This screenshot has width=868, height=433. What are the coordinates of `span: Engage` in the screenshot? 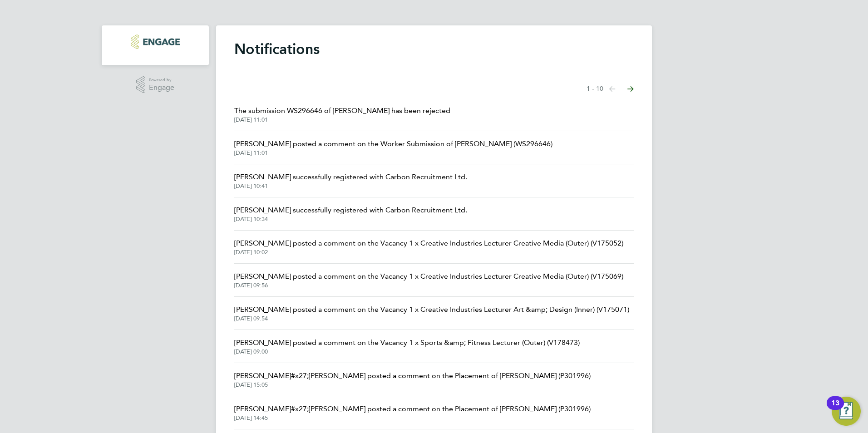 It's located at (161, 88).